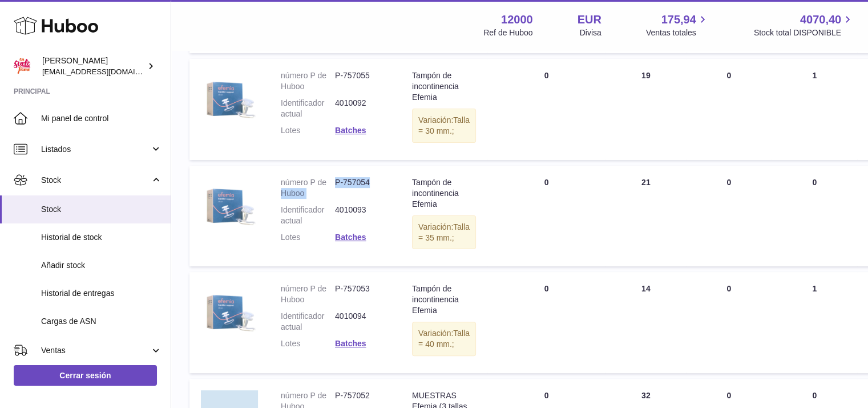 Image resolution: width=868 pixels, height=408 pixels. I want to click on td: 14, so click(646, 322).